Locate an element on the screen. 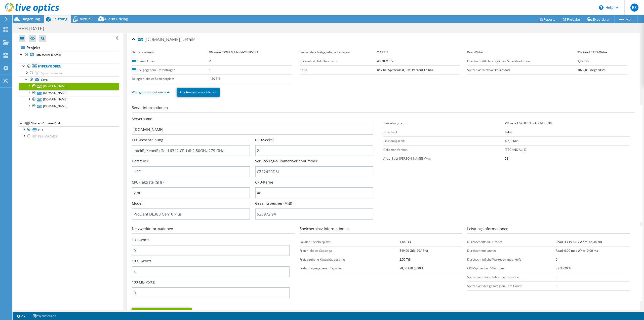 The image size is (644, 320). b: 1029,81 Megabits/s is located at coordinates (591, 69).